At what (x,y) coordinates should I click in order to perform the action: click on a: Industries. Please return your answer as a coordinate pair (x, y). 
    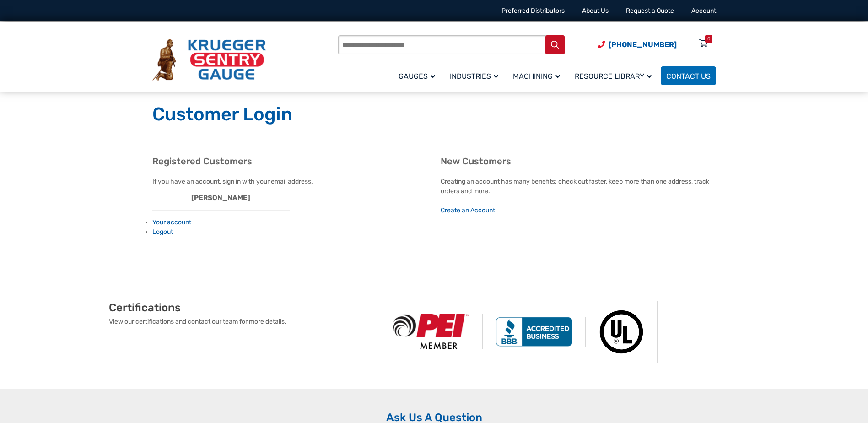
    Looking at the image, I should click on (476, 76).